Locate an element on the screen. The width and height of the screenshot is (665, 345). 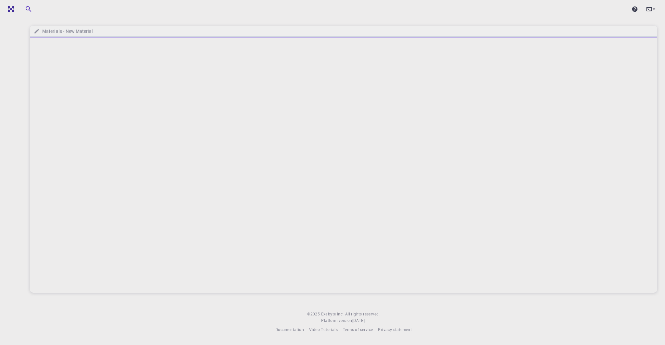
img: logo is located at coordinates (10, 9).